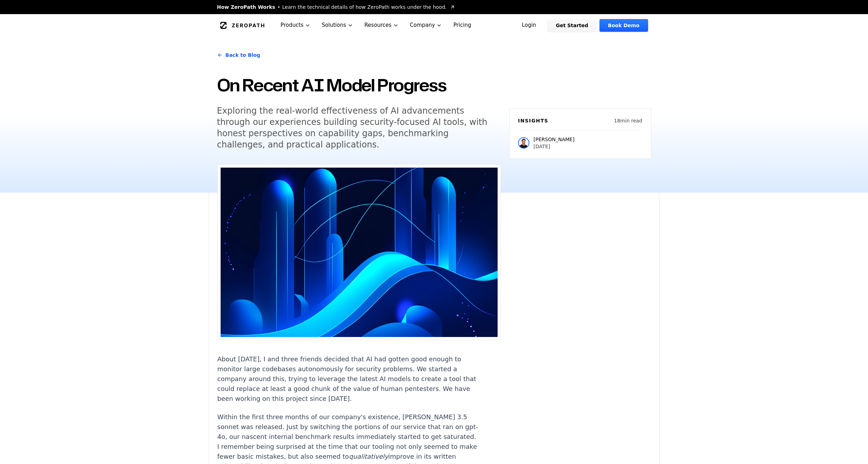  Describe the element at coordinates (534, 120) in the screenshot. I see `h6: Insights` at that location.